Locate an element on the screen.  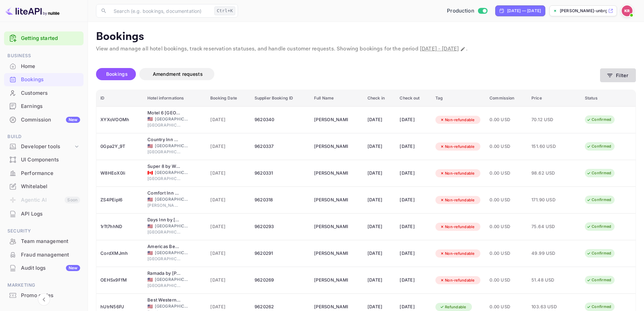
div: Best Western Inn of Brenham is located at coordinates (164, 300).